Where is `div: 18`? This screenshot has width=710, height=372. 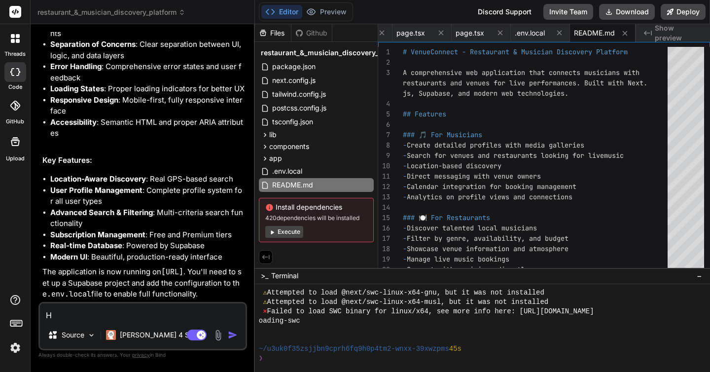 div: 18 is located at coordinates (384, 249).